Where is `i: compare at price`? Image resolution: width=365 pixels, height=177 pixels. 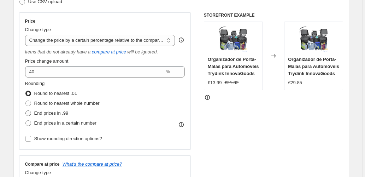 i: compare at price is located at coordinates (109, 52).